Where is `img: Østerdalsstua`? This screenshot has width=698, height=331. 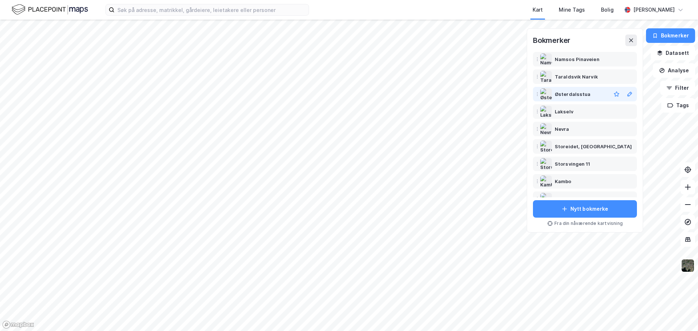 img: Østerdalsstua is located at coordinates (546, 94).